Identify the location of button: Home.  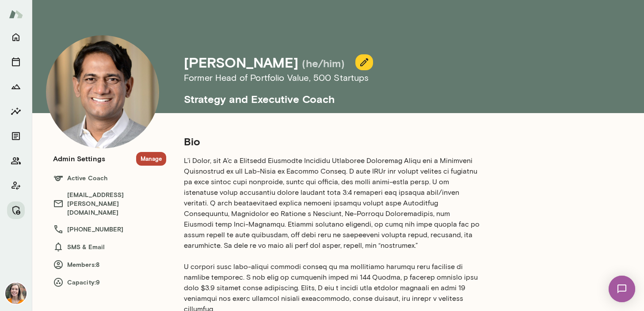
(16, 37).